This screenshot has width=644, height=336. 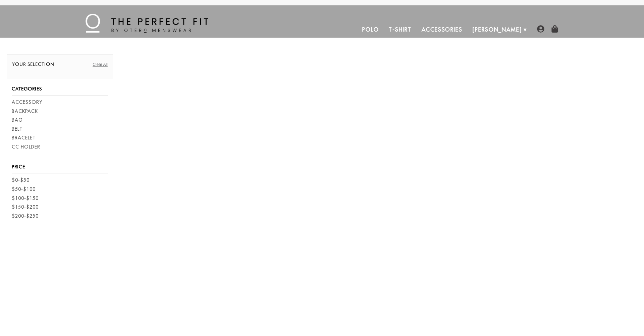 What do you see at coordinates (100, 64) in the screenshot?
I see `a: Clear All` at bounding box center [100, 64].